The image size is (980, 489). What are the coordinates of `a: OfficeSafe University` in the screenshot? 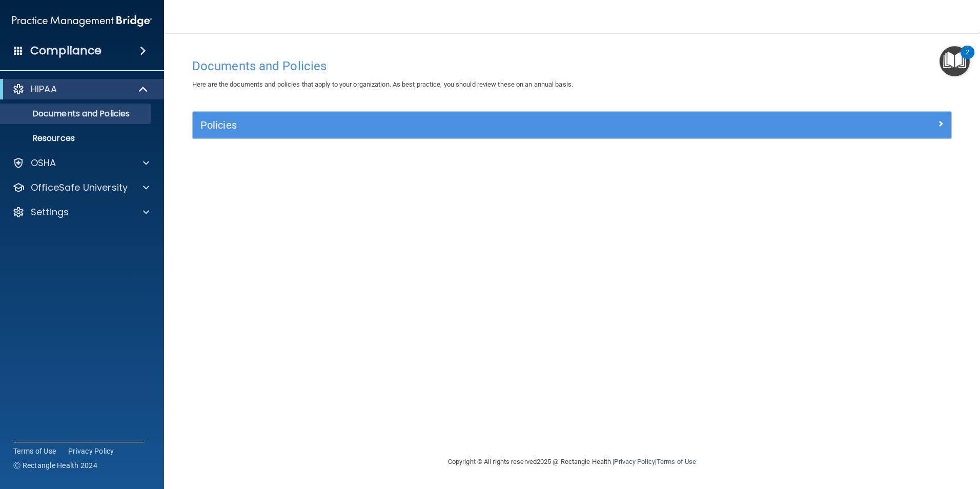 It's located at (81, 188).